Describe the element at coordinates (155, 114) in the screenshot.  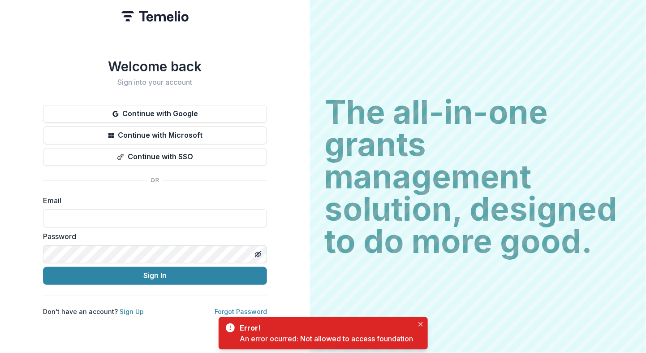
I see `button: Continue with Google` at that location.